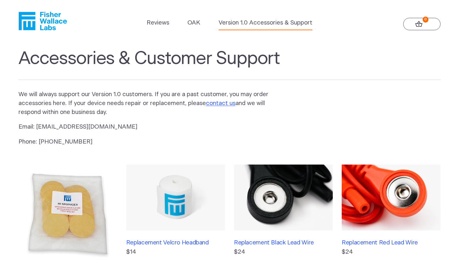 The height and width of the screenshot is (261, 459). I want to click on p: $14, so click(176, 252).